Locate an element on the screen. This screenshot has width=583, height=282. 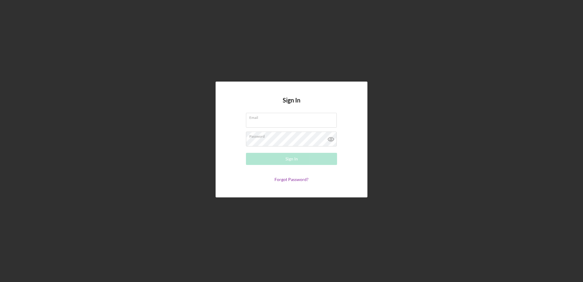
button: Sign In is located at coordinates (291, 159).